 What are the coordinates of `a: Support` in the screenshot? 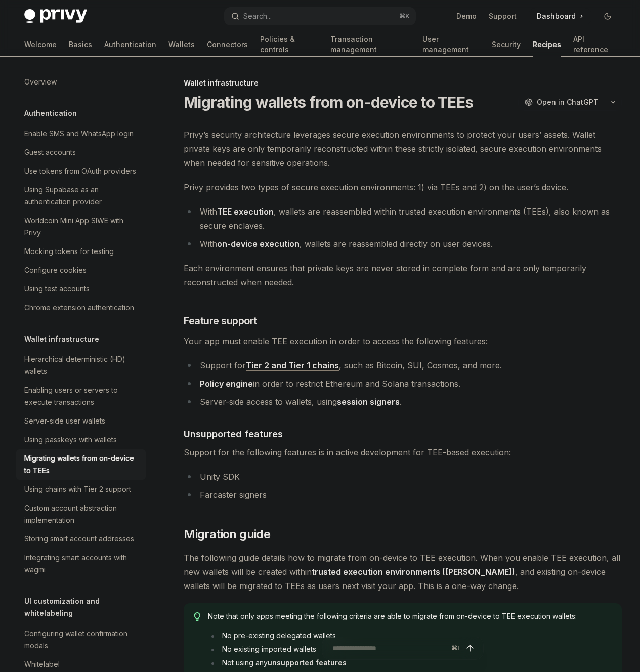 It's located at (502, 16).